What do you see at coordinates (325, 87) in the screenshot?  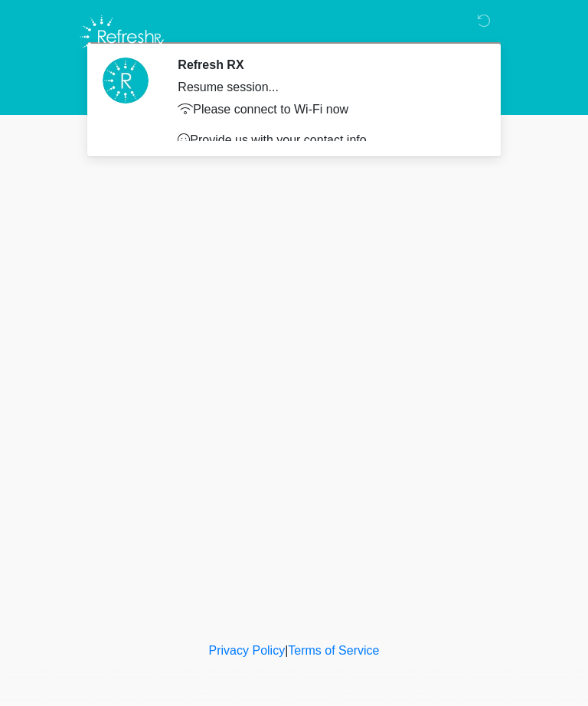 I see `div: Resume session...` at bounding box center [325, 87].